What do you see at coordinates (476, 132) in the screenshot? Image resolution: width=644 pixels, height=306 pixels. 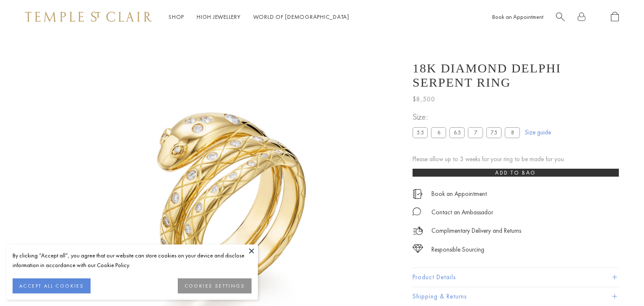 I see `label: 7` at bounding box center [476, 132].